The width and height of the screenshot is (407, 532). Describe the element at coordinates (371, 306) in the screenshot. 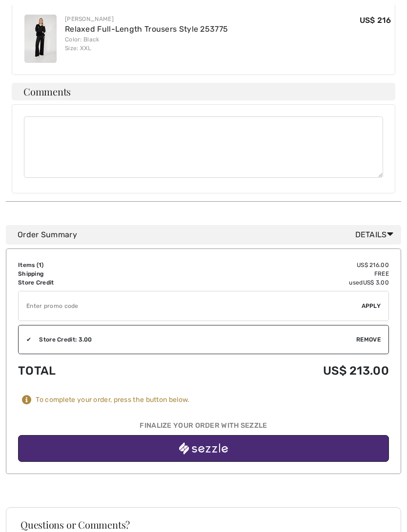

I see `span: Apply` at that location.